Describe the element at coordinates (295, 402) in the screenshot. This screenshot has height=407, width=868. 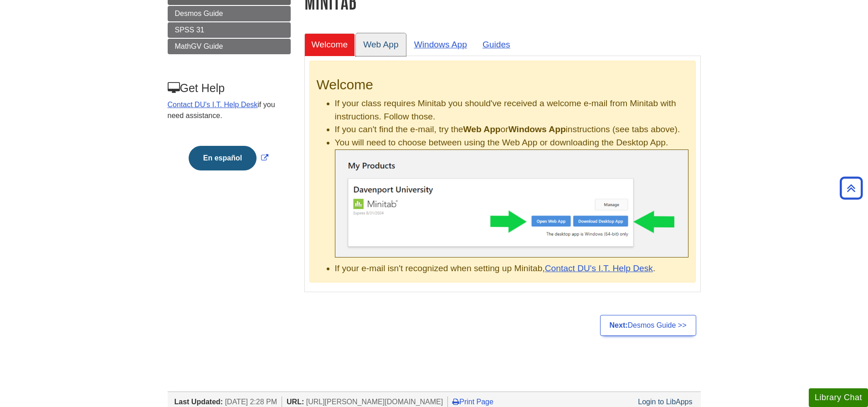
I see `span: URL:` at that location.